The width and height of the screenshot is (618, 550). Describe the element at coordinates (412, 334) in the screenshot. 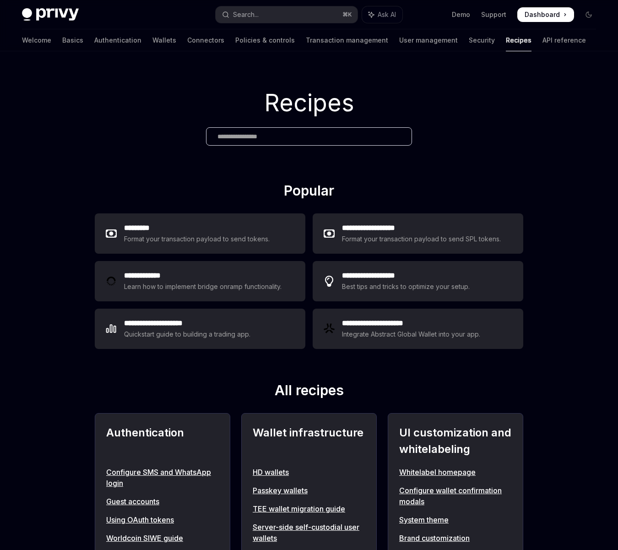

I see `div: Integrate Abstract Global Wallet into your app.` at that location.